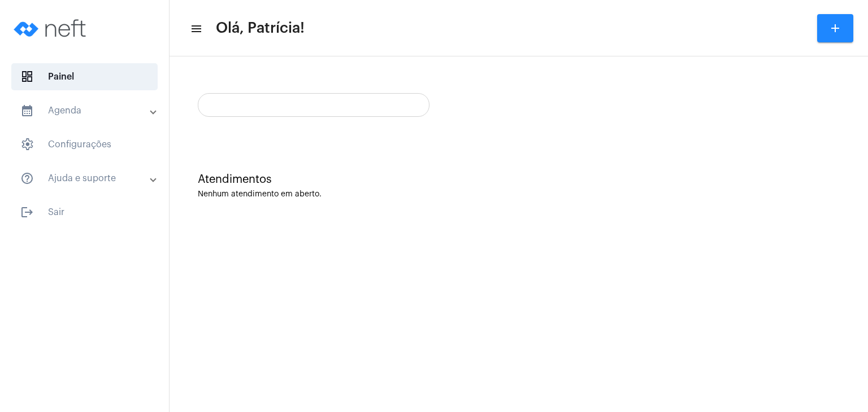 This screenshot has width=868, height=412. What do you see at coordinates (84, 212) in the screenshot?
I see `span: Sair` at bounding box center [84, 212].